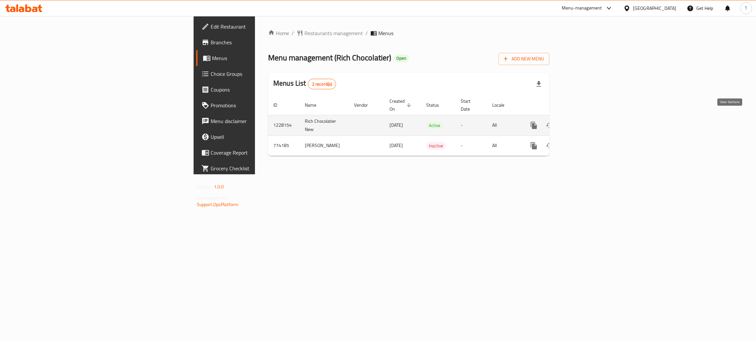 The image size is (756, 342). Describe the element at coordinates (258, 27) in the screenshot. I see `a: Edit Restaurant` at that location.